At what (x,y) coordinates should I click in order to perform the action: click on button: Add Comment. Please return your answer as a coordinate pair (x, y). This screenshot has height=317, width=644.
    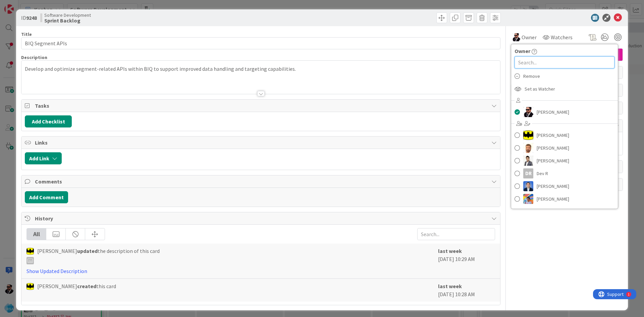
    Looking at the image, I should click on (46, 197).